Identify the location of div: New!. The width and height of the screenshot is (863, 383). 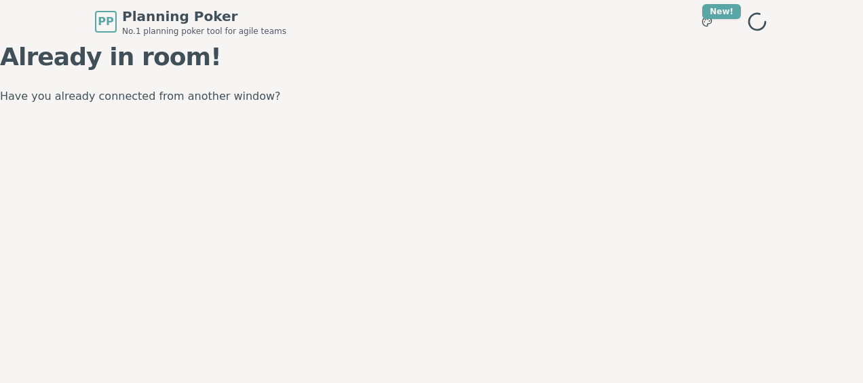
(721, 12).